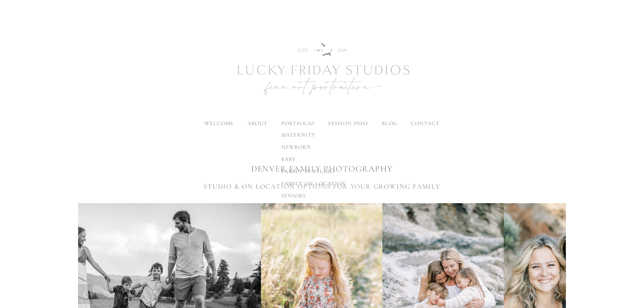 This screenshot has width=644, height=308. I want to click on a: welcome, so click(219, 123).